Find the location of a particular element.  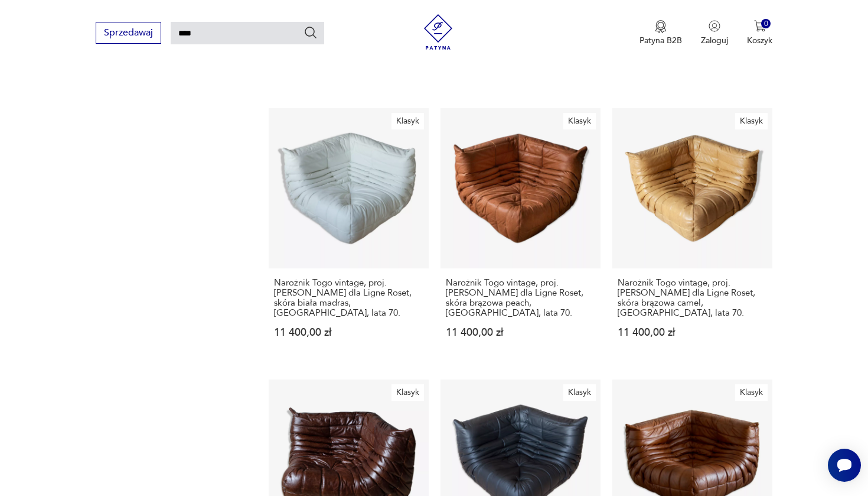

a: KlasykNarożnik Togo vintage, proj. M. Ducaroy dla Ligne Roset, skóra biała madras, Francja, lata ... is located at coordinates (349, 234).